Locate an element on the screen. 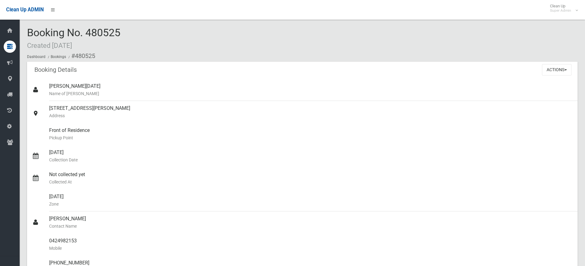  small: Mobile is located at coordinates (311, 248).